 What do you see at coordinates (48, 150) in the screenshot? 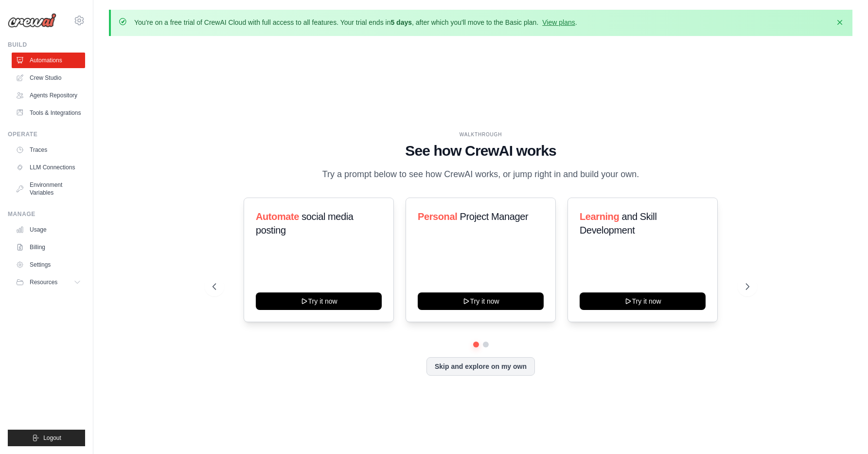
I see `a: Traces` at bounding box center [48, 150].